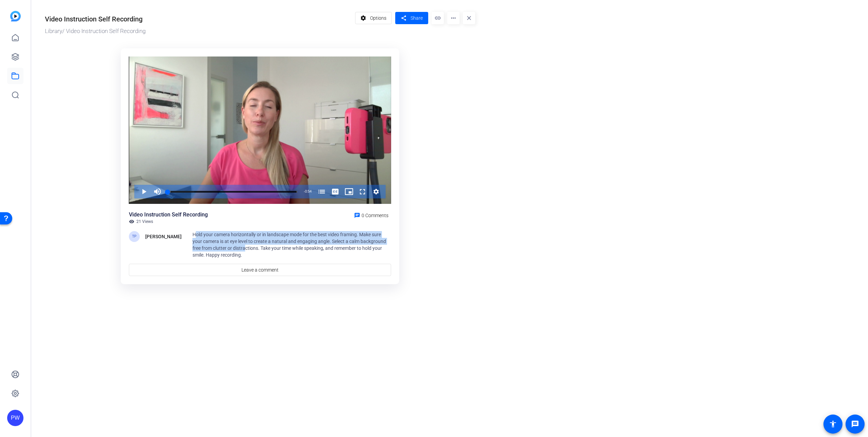 The image size is (868, 437). Describe the element at coordinates (144, 191) in the screenshot. I see `button: Play` at that location.